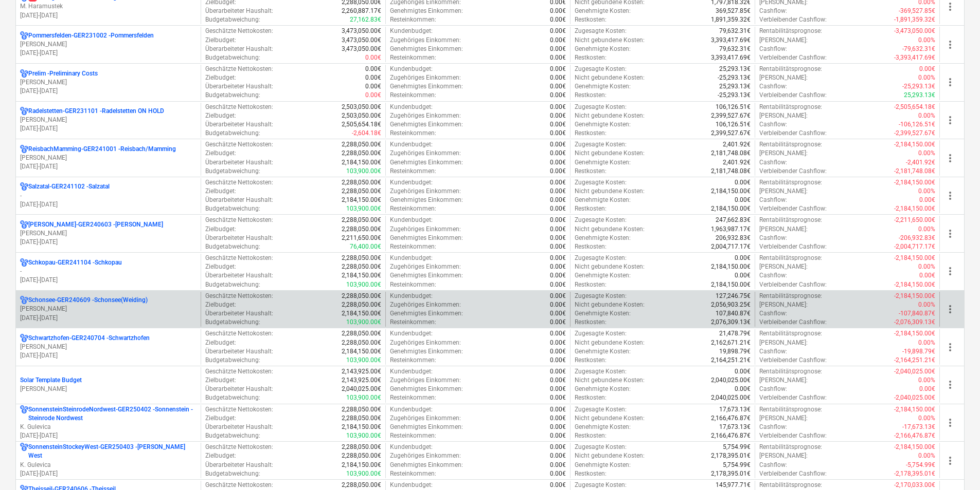 Image resolution: width=980 pixels, height=490 pixels. Describe the element at coordinates (916, 10) in the screenshot. I see `p: -369,527.85€` at that location.